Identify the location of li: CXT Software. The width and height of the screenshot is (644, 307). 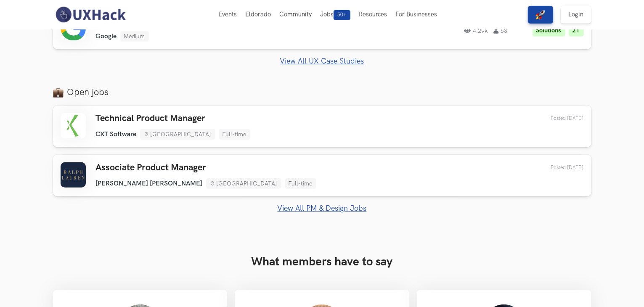
(116, 134).